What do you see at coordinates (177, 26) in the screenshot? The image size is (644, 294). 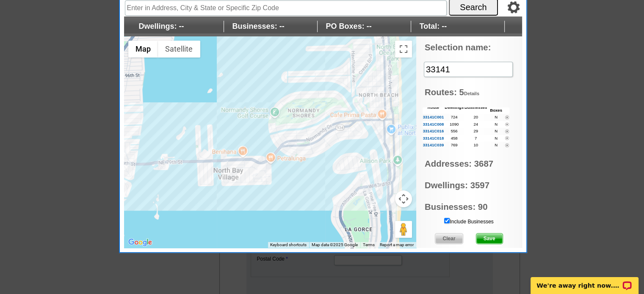 I see `span: Dwellings: --` at bounding box center [177, 26].